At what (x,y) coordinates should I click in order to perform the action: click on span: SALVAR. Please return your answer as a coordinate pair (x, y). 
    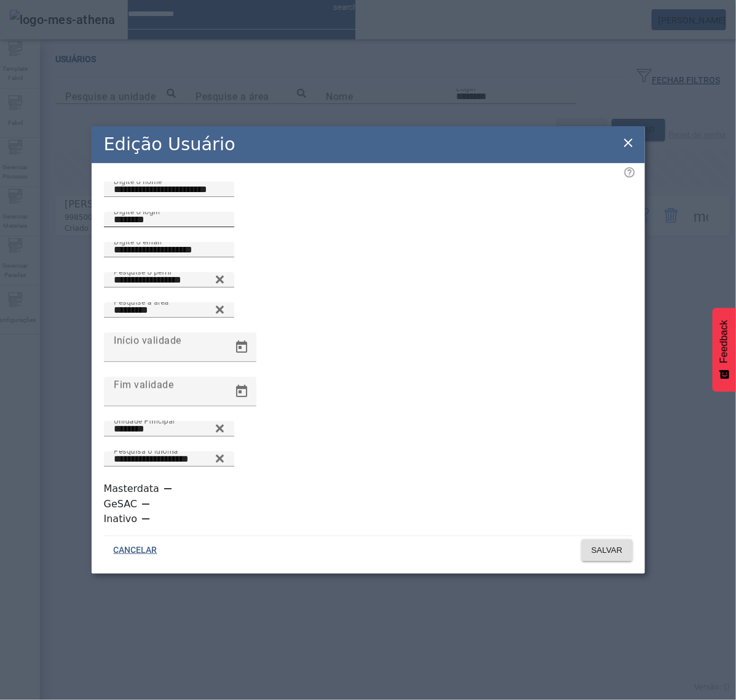
    Looking at the image, I should click on (607, 550).